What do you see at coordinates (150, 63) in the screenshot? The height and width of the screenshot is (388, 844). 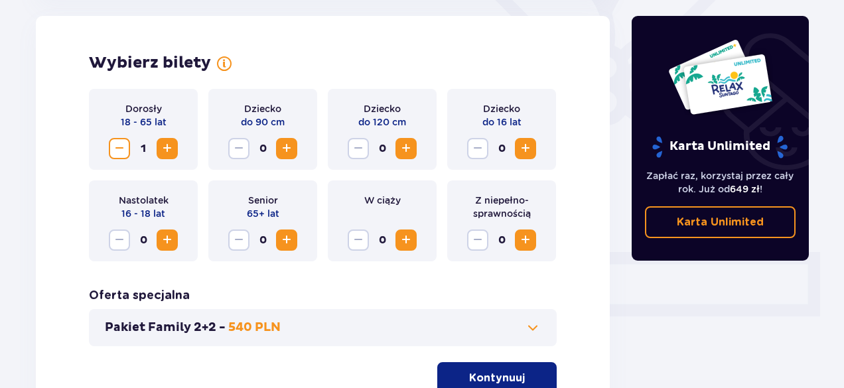 I see `h2: Wybierz bilety` at bounding box center [150, 63].